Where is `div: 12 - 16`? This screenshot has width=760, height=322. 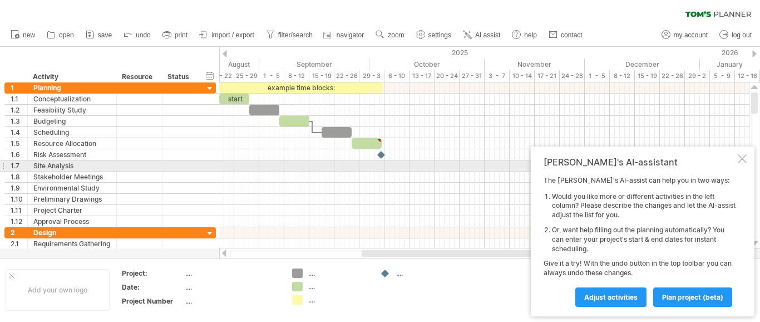
div: 12 - 16 is located at coordinates (747, 76).